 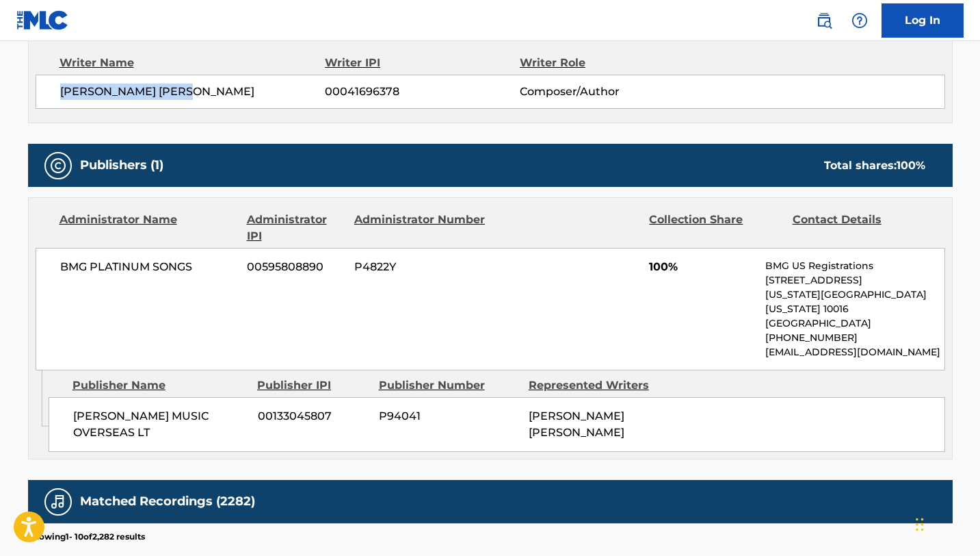 What do you see at coordinates (148, 228) in the screenshot?
I see `div: Administrator Name` at bounding box center [148, 228].